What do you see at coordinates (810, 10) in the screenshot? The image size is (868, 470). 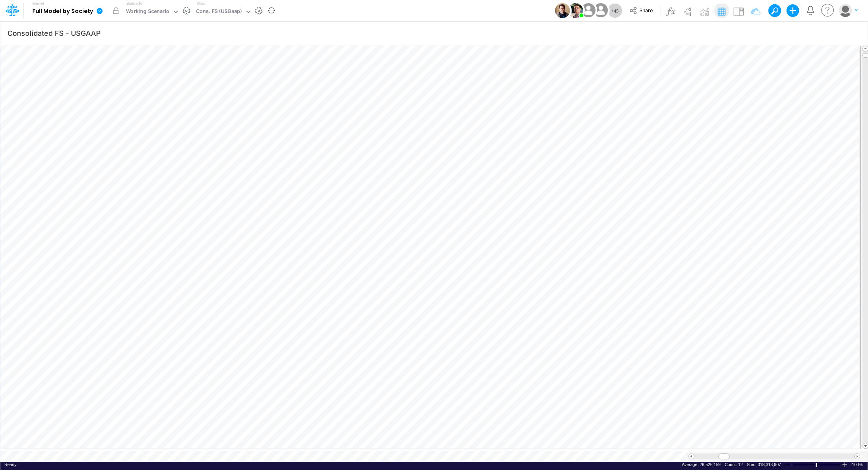 I see `a: Notifications` at bounding box center [810, 10].